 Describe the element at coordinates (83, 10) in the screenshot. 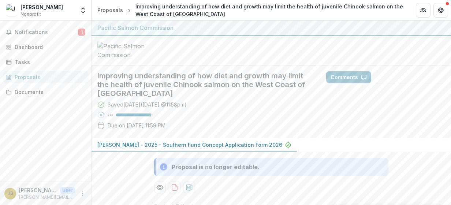

I see `button: Open entity switcher` at that location.